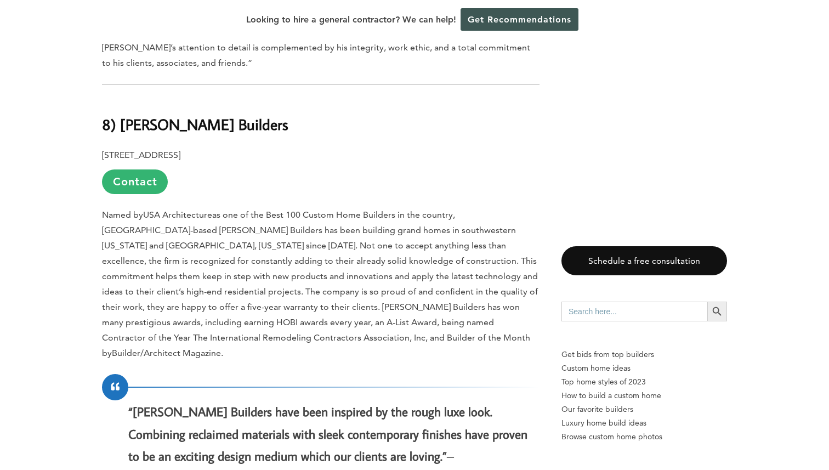 The height and width of the screenshot is (470, 829). What do you see at coordinates (167, 353) in the screenshot?
I see `span: Builder/Architect Magazine.` at bounding box center [167, 353].